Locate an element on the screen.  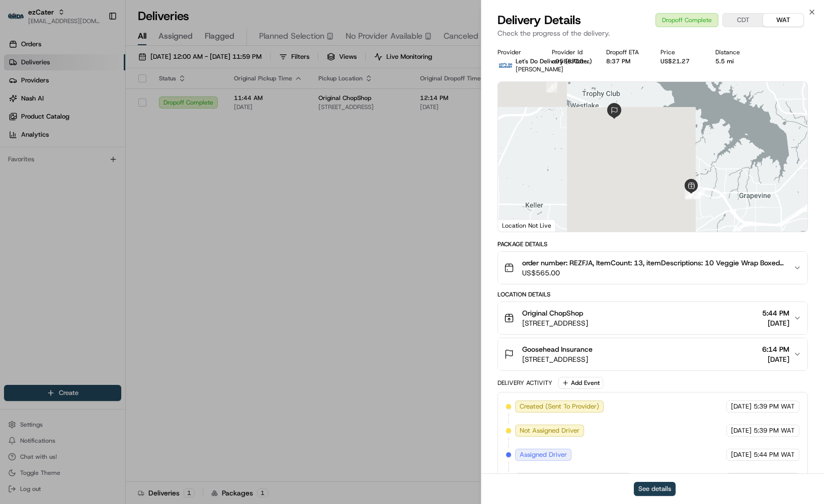
p: Check the progress of the delivery. is located at coordinates (653, 33).